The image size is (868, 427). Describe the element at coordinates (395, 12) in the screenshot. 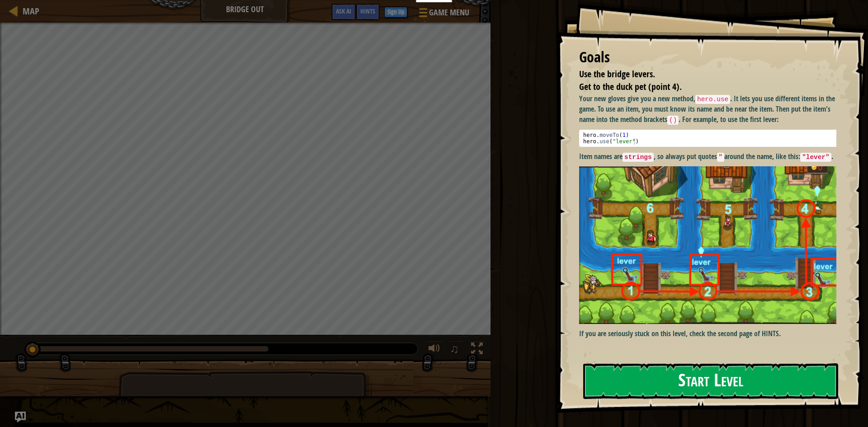

I see `button: Sign Up` at that location.